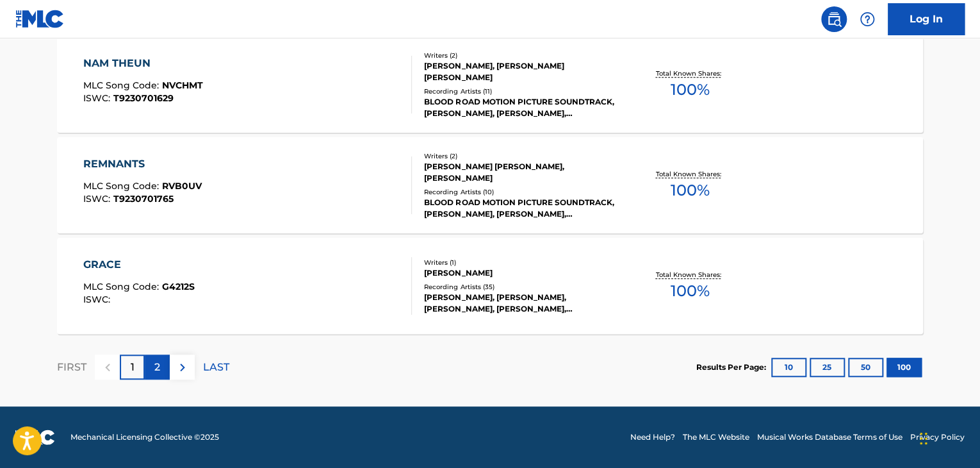 Image resolution: width=980 pixels, height=468 pixels. I want to click on a: The MLC Website, so click(716, 437).